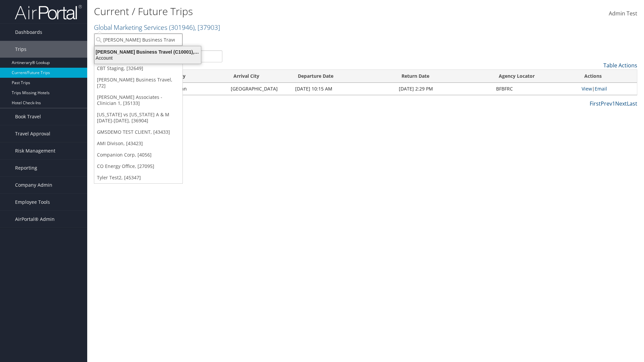 This screenshot has height=362, width=644. What do you see at coordinates (138, 155) in the screenshot?
I see `a: Companion Corp, [4056]` at bounding box center [138, 155].